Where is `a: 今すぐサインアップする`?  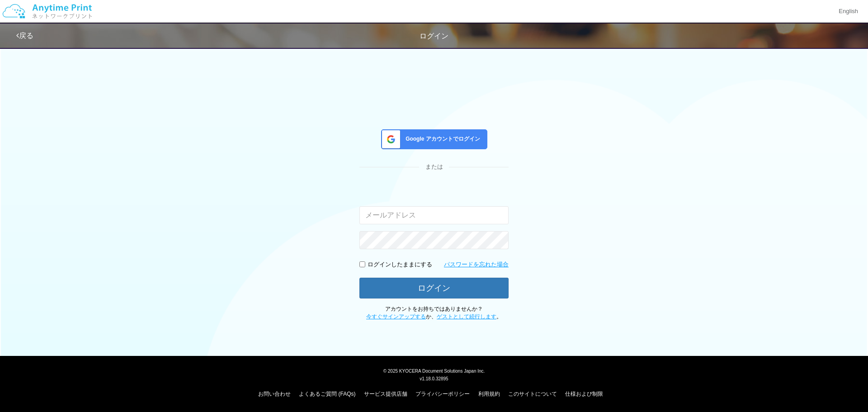 a: 今すぐサインアップする is located at coordinates (397, 317).